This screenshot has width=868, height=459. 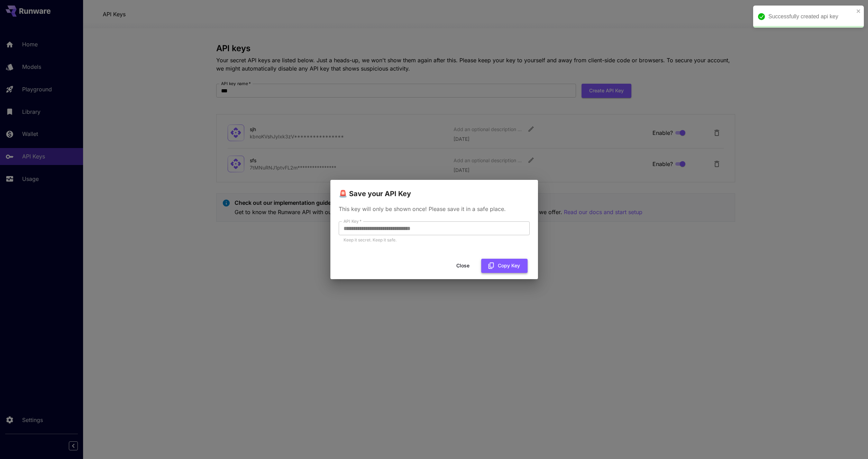 I want to click on div: Successfully created api key, so click(x=812, y=16).